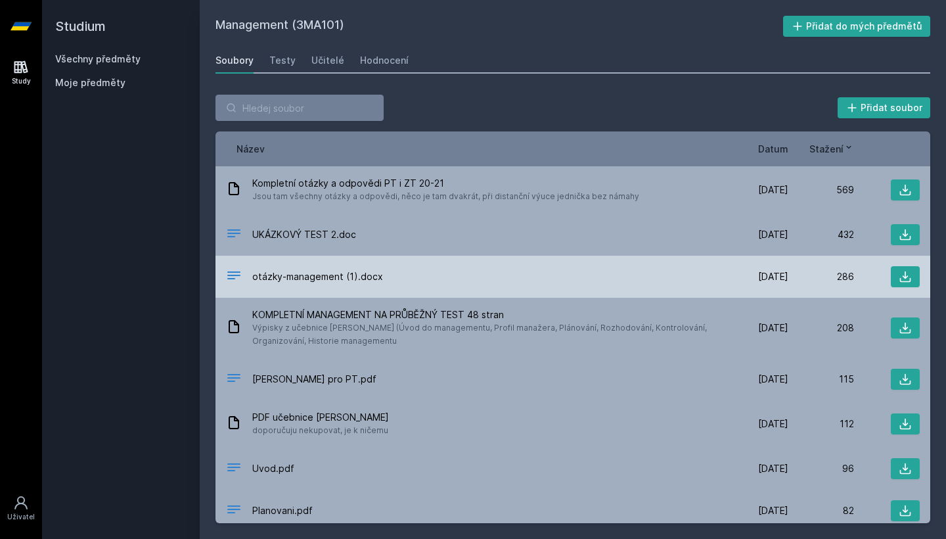 The width and height of the screenshot is (946, 539). Describe the element at coordinates (821, 190) in the screenshot. I see `div: 569` at that location.